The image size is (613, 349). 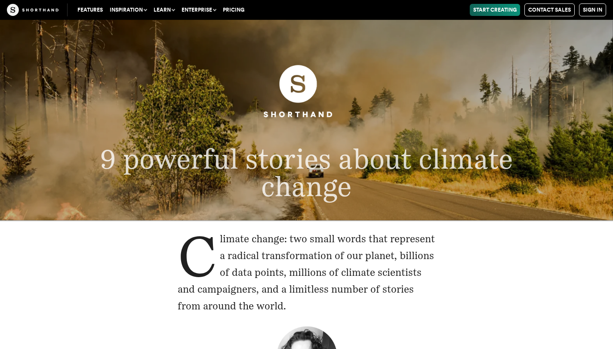 I want to click on a: Sign in, so click(x=592, y=10).